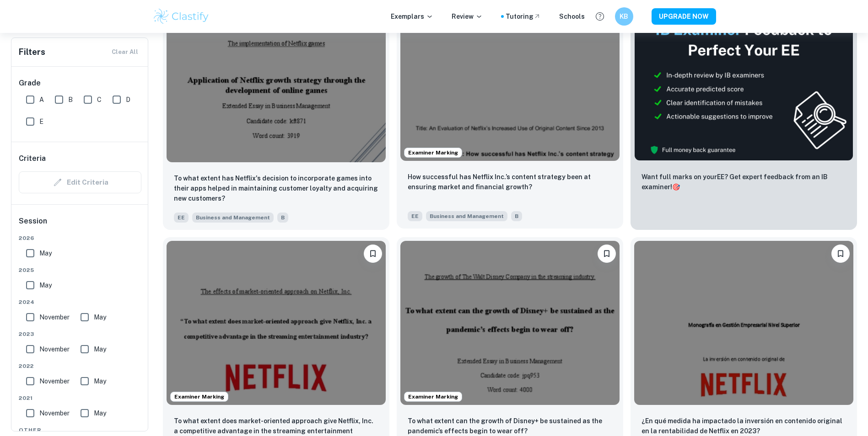 Image resolution: width=868 pixels, height=436 pixels. What do you see at coordinates (181, 17) in the screenshot?
I see `a: Clastify logo` at bounding box center [181, 17].